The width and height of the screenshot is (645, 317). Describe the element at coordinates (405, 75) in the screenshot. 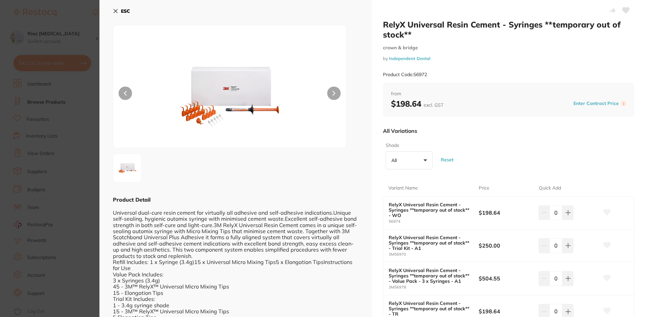

I see `small: Product Code: 56972` at that location.